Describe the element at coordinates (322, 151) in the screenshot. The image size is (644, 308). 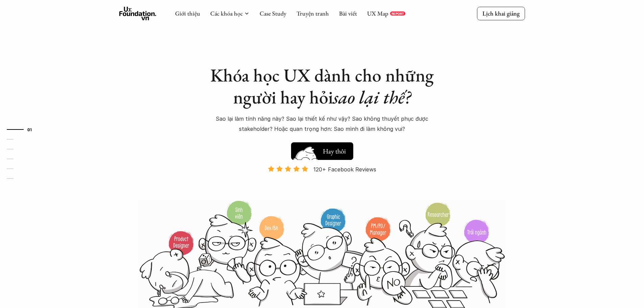
I see `button: Hay thôi` at that location.